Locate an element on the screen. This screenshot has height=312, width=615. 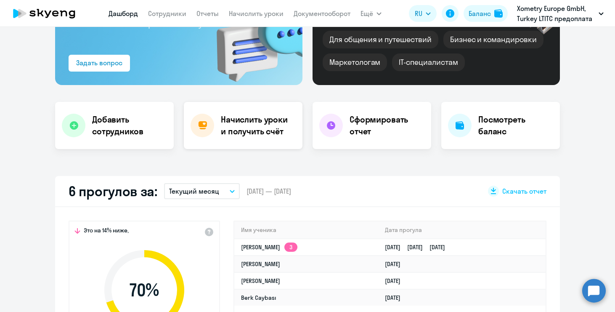
a: Дашборд is located at coordinates (123, 13).